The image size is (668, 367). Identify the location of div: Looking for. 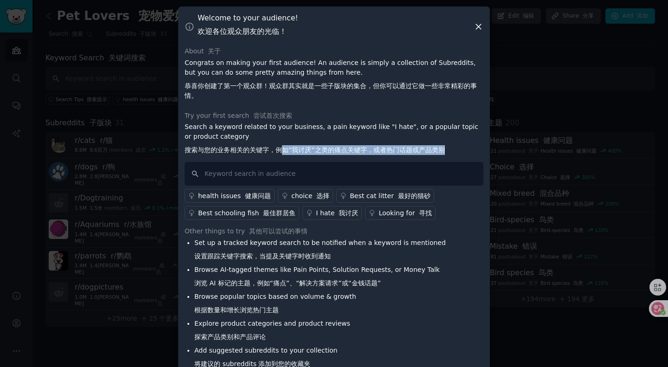
(405, 213).